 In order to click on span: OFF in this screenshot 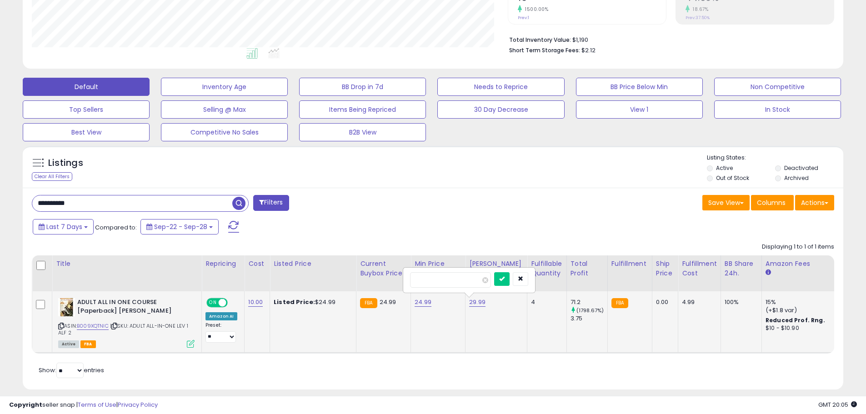, I will do `click(234, 303)`.